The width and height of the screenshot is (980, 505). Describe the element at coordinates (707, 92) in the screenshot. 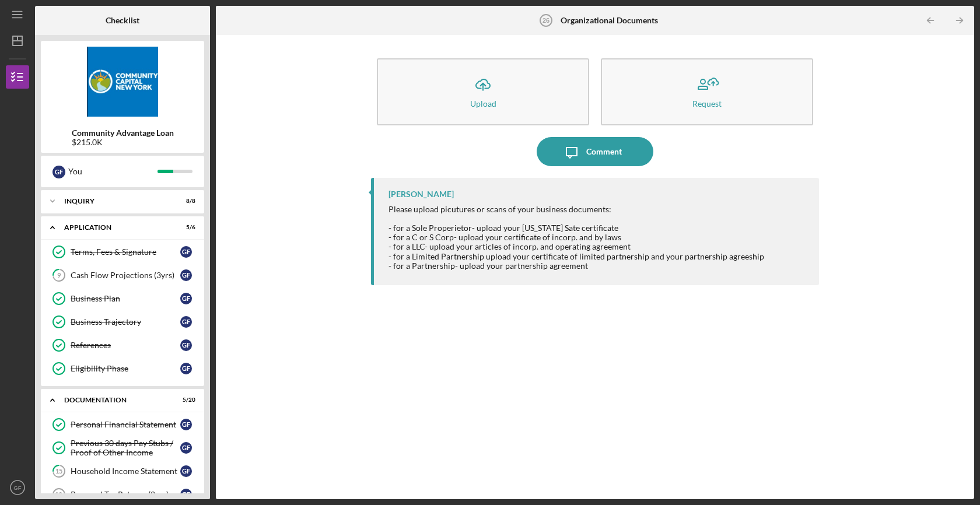

I see `button: Request` at that location.